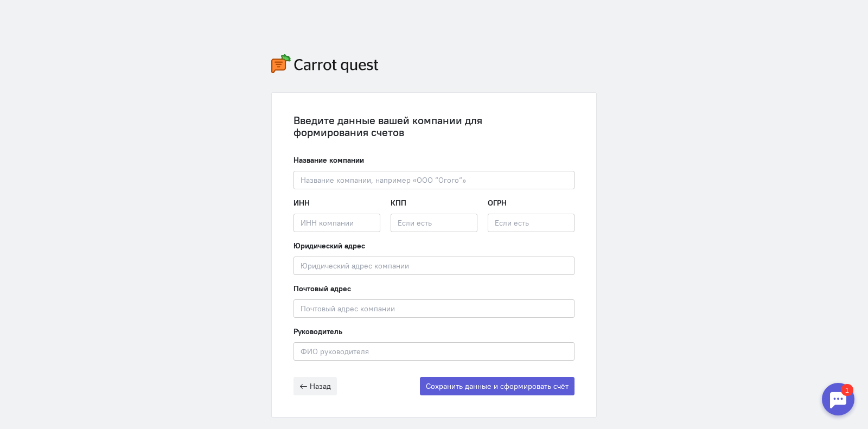  I want to click on label: ОГРН, so click(497, 203).